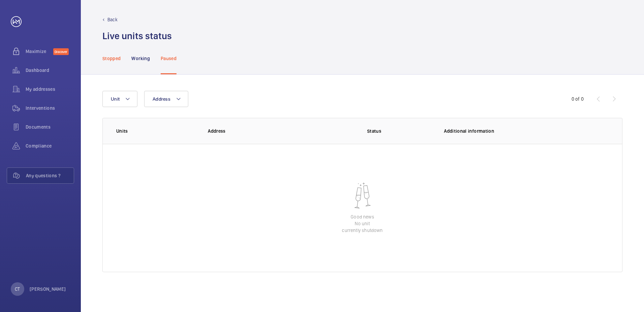 Image resolution: width=644 pixels, height=312 pixels. I want to click on p: Units, so click(157, 131).